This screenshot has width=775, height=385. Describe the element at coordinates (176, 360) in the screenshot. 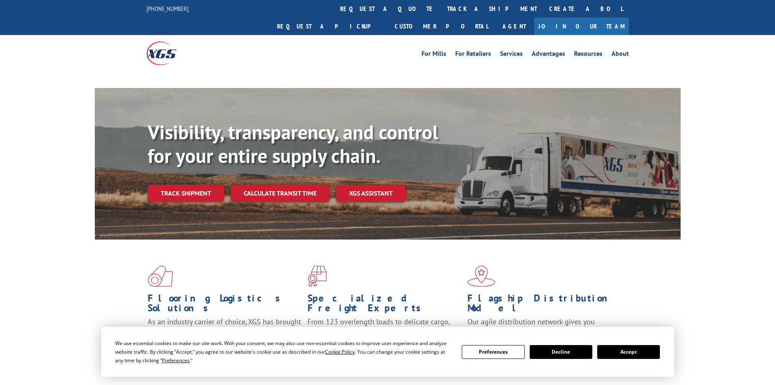

I see `span: Preferences` at that location.